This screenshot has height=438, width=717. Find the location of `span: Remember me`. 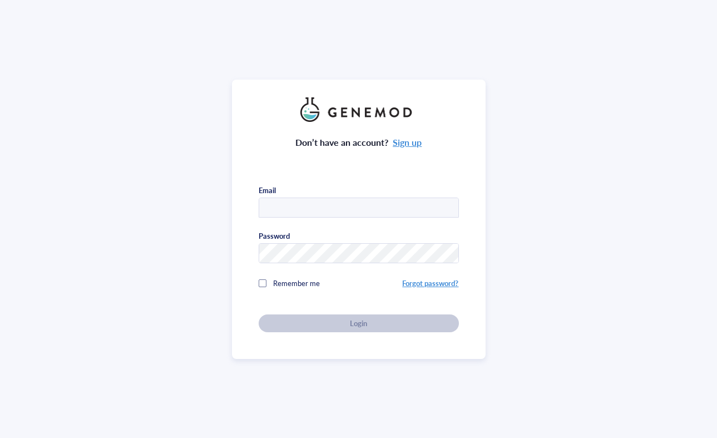

span: Remember me is located at coordinates (296, 283).